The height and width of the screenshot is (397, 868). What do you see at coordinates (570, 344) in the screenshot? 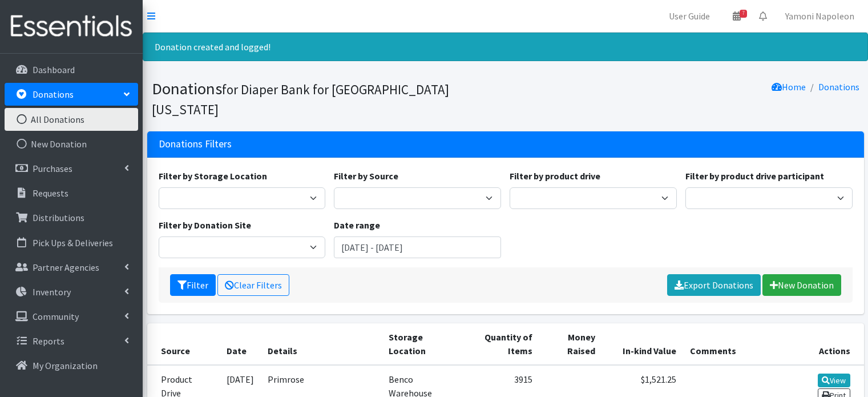
I see `th: Money Raised` at bounding box center [570, 344].